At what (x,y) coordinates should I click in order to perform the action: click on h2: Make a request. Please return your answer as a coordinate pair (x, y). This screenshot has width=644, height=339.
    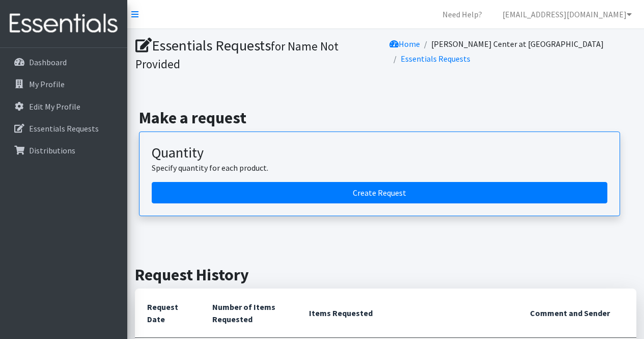
    Looking at the image, I should click on (385, 118).